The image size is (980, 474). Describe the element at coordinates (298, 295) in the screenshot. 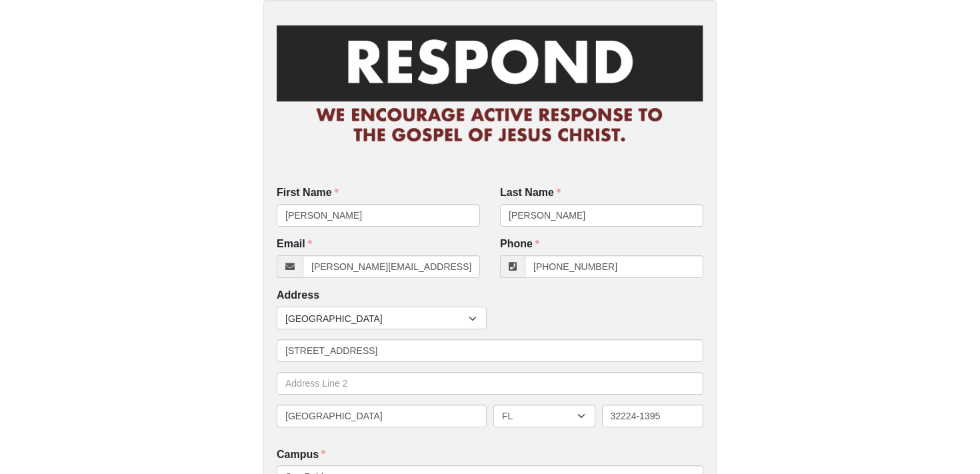

I see `label: Address` at that location.